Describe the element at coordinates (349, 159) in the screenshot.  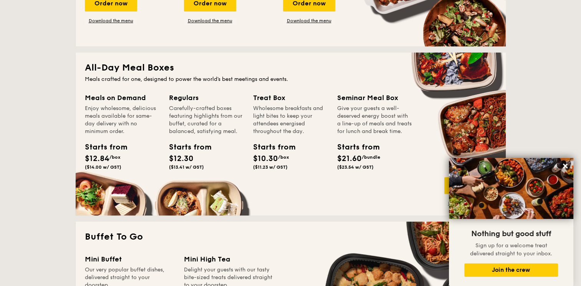
I see `span: $21.60` at that location.